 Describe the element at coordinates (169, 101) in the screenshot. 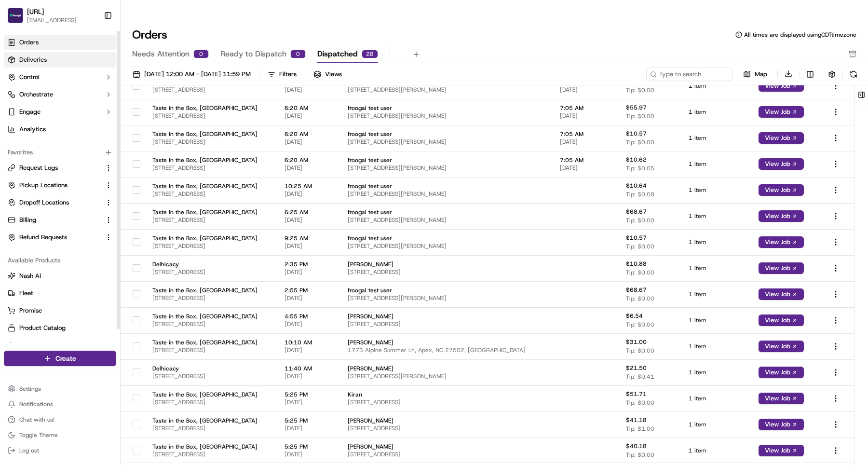

I see `button: Start new chat` at that location.